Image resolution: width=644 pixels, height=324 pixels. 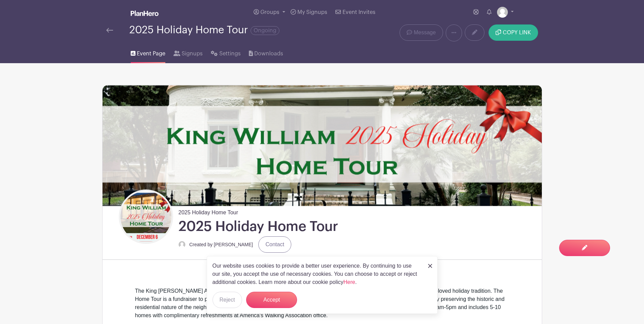 What do you see at coordinates (146, 216) in the screenshot?
I see `img: Home%20Tour%20newsletter.jpg` at bounding box center [146, 216].